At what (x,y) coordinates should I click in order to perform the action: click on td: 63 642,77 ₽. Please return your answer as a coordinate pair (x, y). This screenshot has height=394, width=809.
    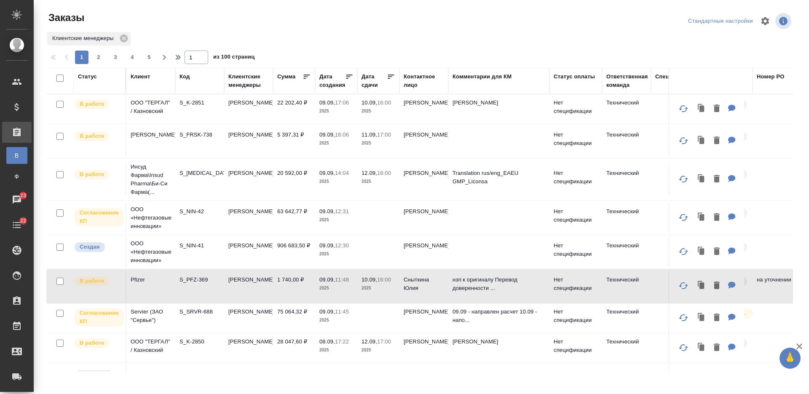
    Looking at the image, I should click on (294, 218).